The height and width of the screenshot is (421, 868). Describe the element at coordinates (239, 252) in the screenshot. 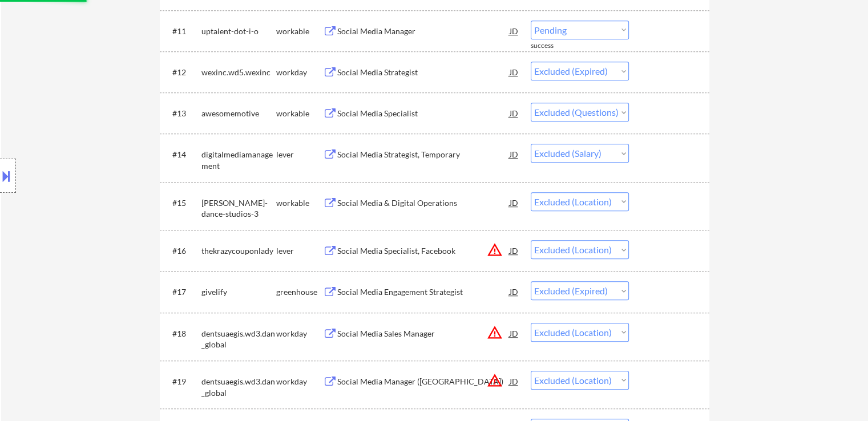

I see `div: thekrazycouponlady` at that location.